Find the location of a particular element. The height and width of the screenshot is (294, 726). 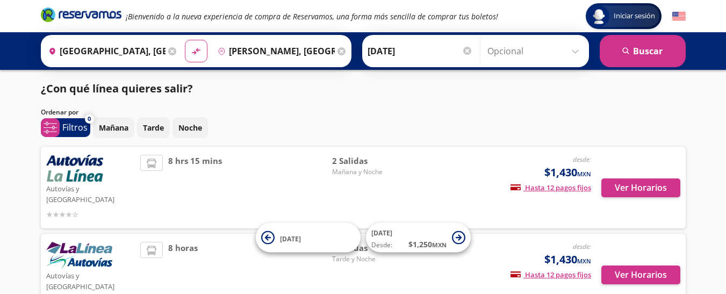

button: Mañana is located at coordinates (113, 127).